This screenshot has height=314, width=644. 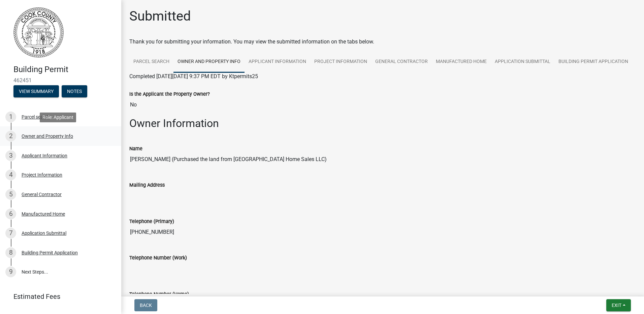 I want to click on div: Owner and Property Info, so click(x=48, y=136).